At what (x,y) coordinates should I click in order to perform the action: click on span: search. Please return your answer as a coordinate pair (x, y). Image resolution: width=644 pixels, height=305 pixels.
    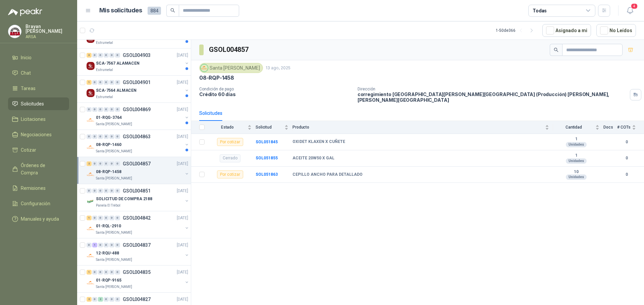
    Looking at the image, I should click on (173, 10).